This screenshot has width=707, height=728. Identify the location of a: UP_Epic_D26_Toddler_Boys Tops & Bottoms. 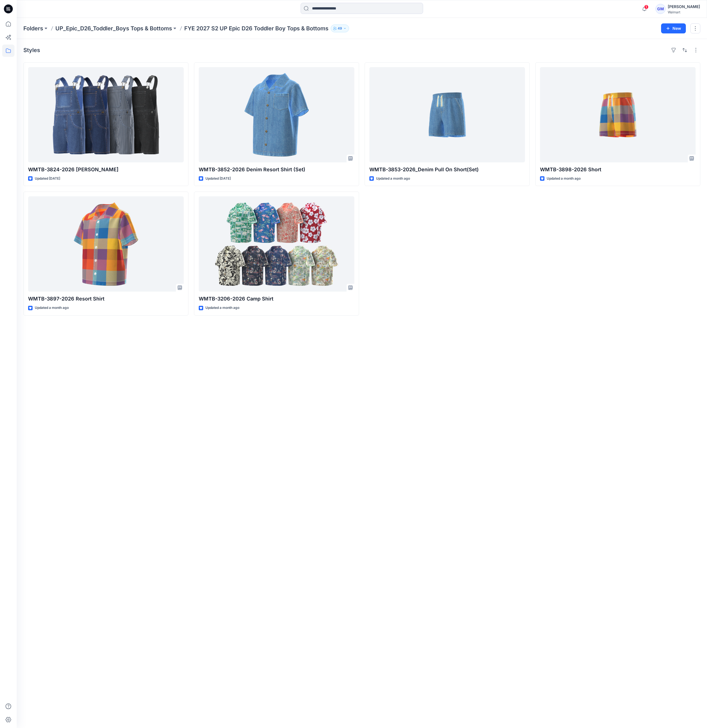
(114, 29).